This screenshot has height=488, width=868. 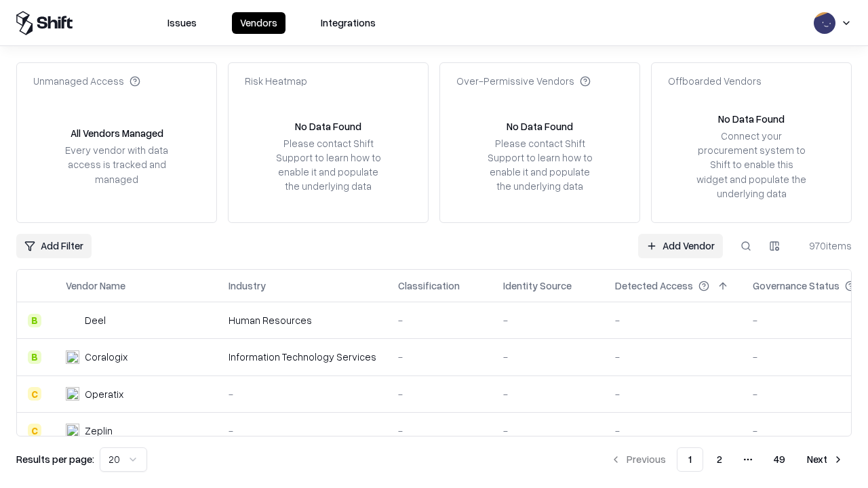 What do you see at coordinates (72, 394) in the screenshot?
I see `img: Operatix` at bounding box center [72, 394].